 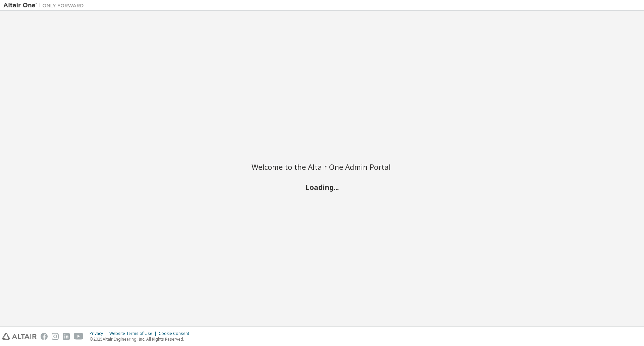 I want to click on img: altair_logo.svg, so click(x=19, y=337).